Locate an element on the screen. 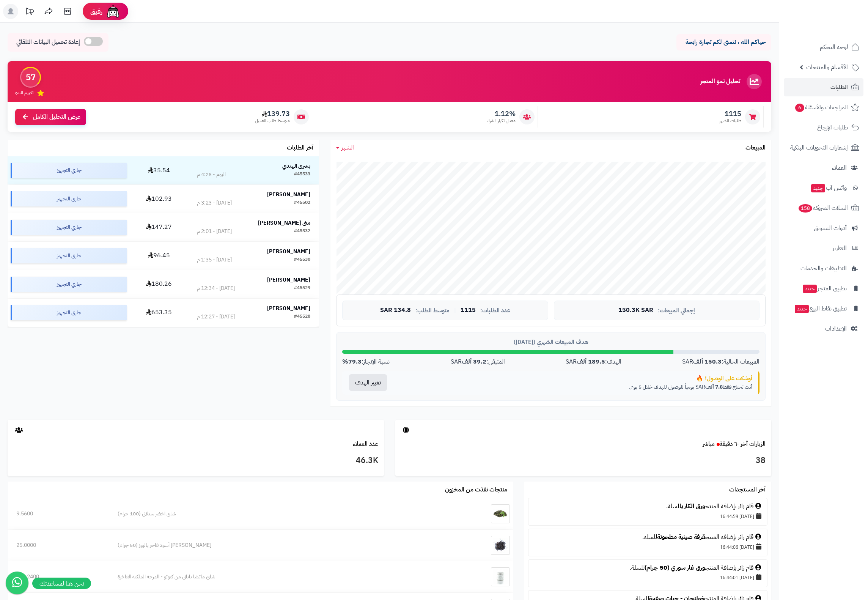 This screenshot has width=868, height=600. div: نسبة الإنجاز: is located at coordinates (366, 362).